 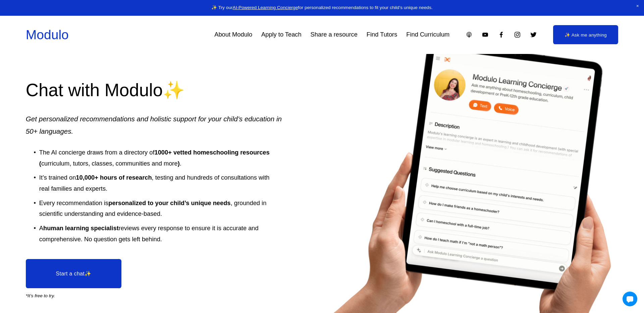 What do you see at coordinates (155, 209) in the screenshot?
I see `p: Every recommendation is , grounded in scientific understanding and evidence-based.` at bounding box center [155, 209].